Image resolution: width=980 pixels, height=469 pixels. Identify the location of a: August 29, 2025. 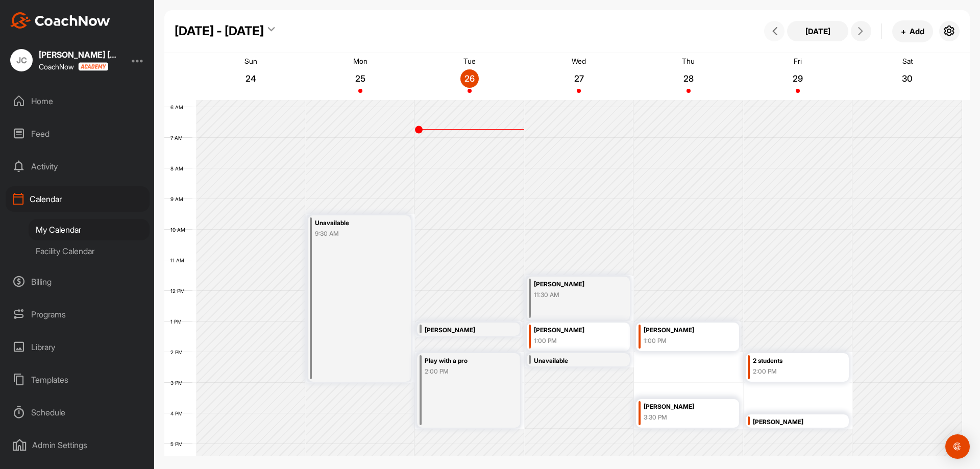
(797, 77).